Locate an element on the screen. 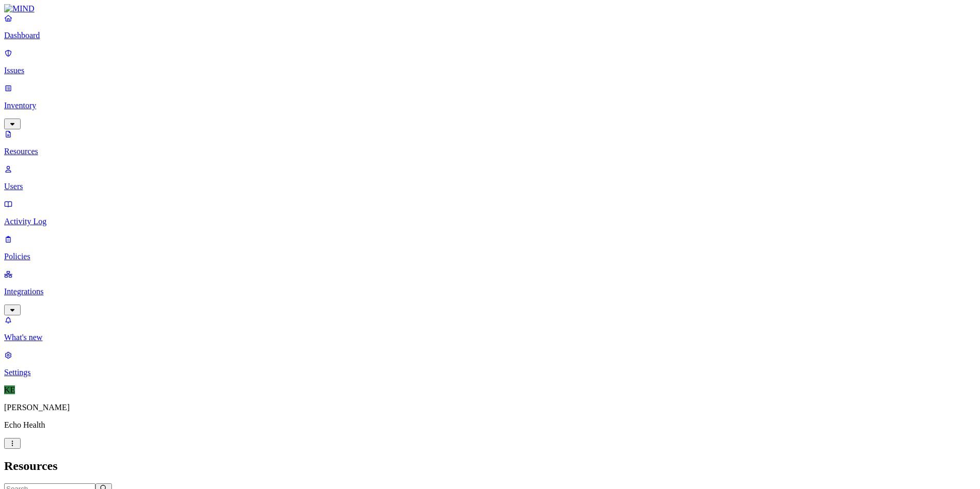 This screenshot has width=980, height=489. img: MIND is located at coordinates (19, 9).